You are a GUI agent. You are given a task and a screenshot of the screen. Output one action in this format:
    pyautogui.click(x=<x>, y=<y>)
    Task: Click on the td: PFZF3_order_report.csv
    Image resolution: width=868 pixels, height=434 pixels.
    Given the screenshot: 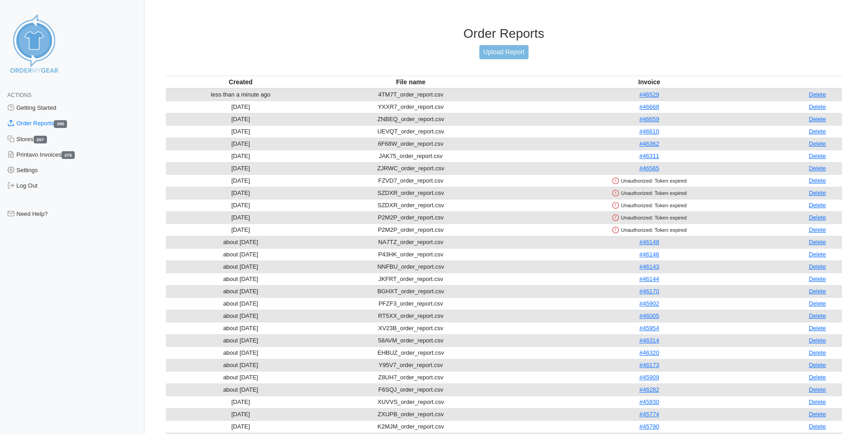 What is the action you would take?
    pyautogui.click(x=410, y=303)
    